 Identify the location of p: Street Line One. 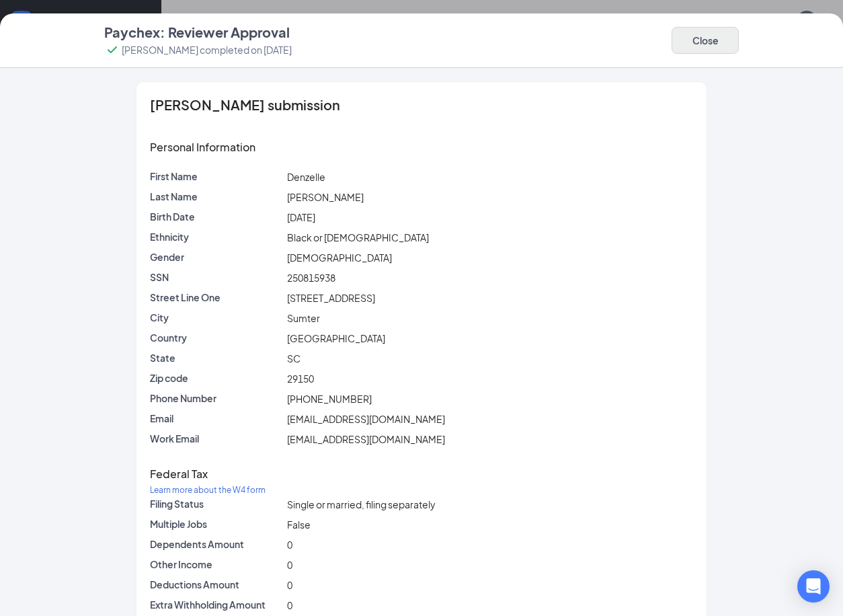
(215, 297).